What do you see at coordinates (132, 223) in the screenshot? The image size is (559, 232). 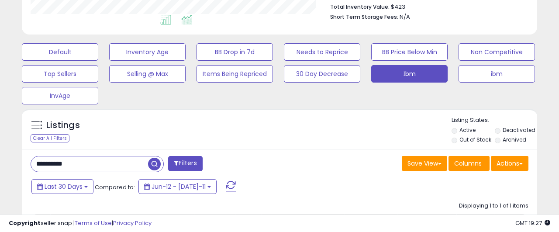 I see `a: Privacy Policy` at bounding box center [132, 223].